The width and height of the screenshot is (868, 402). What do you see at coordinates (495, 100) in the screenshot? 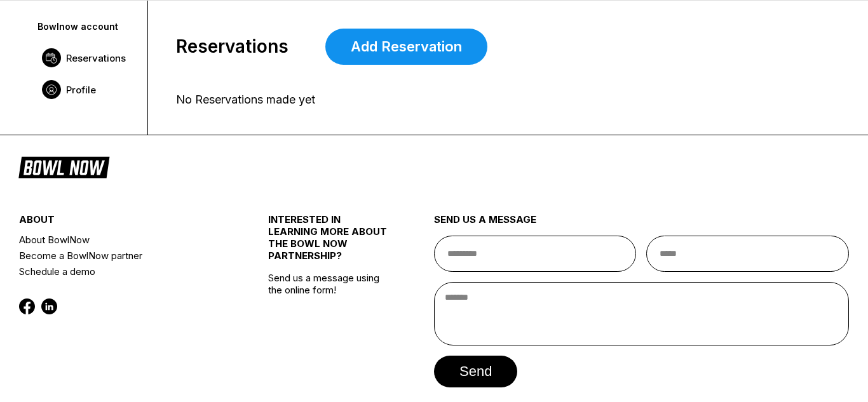
I see `div: No Reservations made yet` at bounding box center [495, 100].